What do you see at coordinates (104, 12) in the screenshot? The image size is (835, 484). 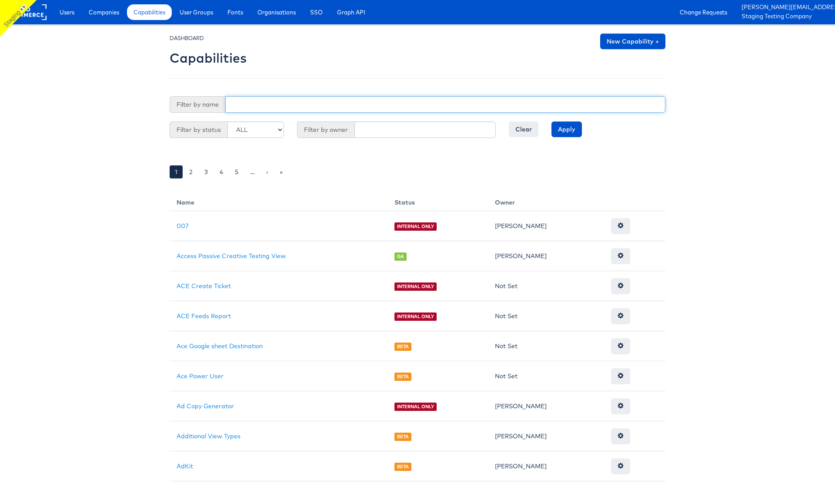 I see `span: Companies` at bounding box center [104, 12].